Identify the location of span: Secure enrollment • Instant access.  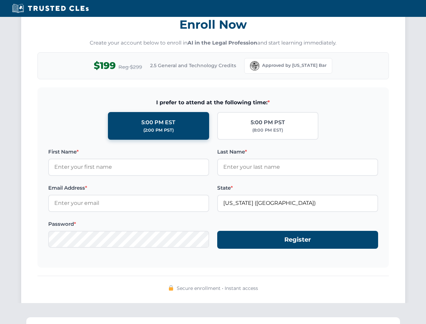
(217, 288).